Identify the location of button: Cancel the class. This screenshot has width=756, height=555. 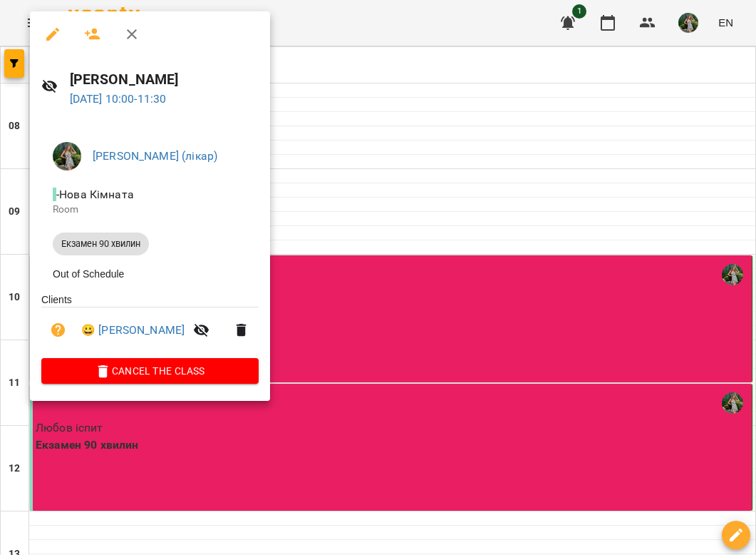
(150, 371).